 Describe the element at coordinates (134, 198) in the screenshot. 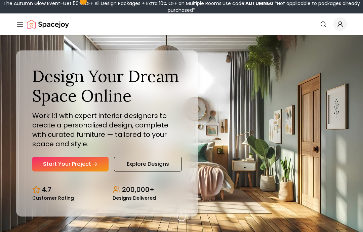

I see `small: Designs Delivered` at that location.